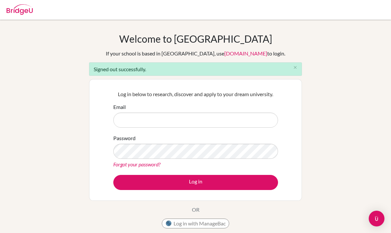 Image resolution: width=391 pixels, height=233 pixels. I want to click on label: Email, so click(120, 107).